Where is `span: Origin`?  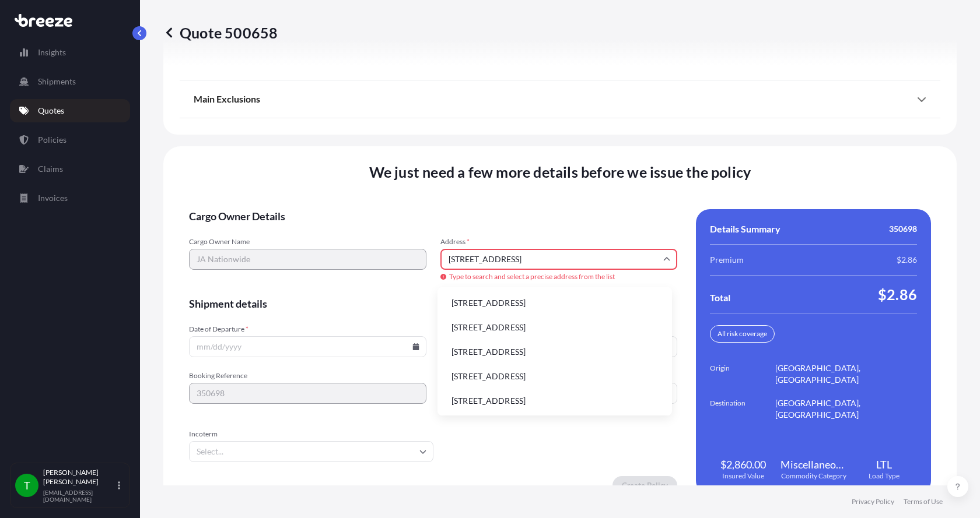 span: Origin is located at coordinates (742, 374).